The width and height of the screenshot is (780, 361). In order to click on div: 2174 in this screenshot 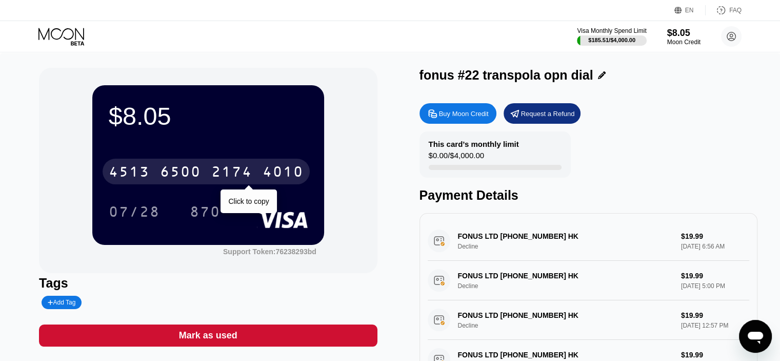, I will do `click(232, 173)`.